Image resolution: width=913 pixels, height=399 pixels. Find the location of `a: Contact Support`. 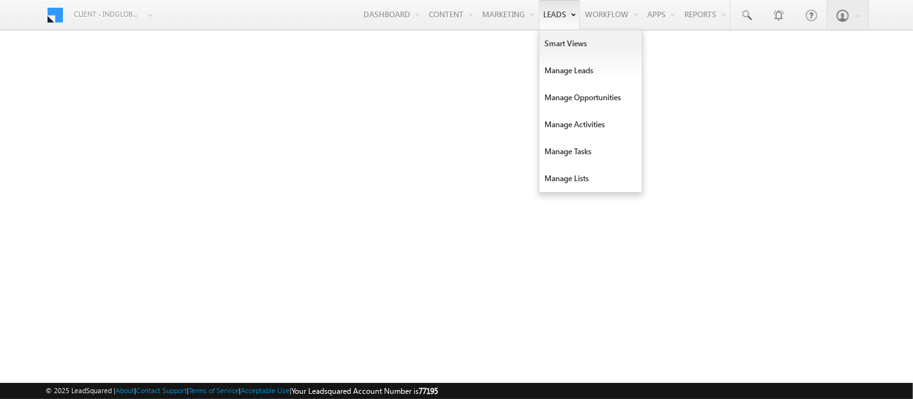

a: Contact Support is located at coordinates (161, 390).